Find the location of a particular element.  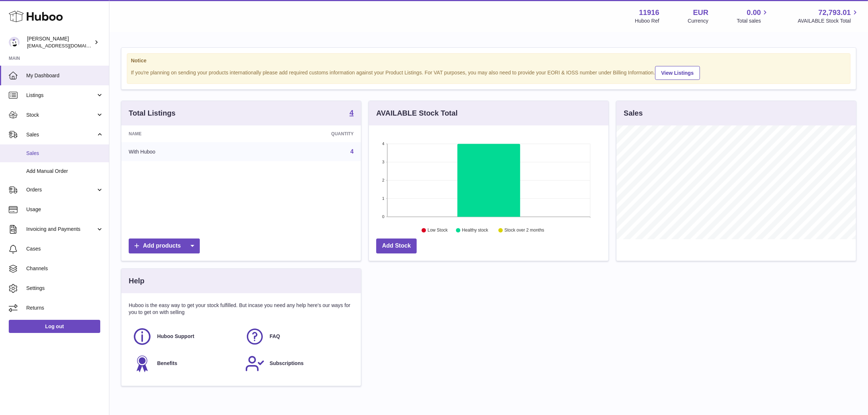

a: 0.00 Total sales is located at coordinates (753, 16).